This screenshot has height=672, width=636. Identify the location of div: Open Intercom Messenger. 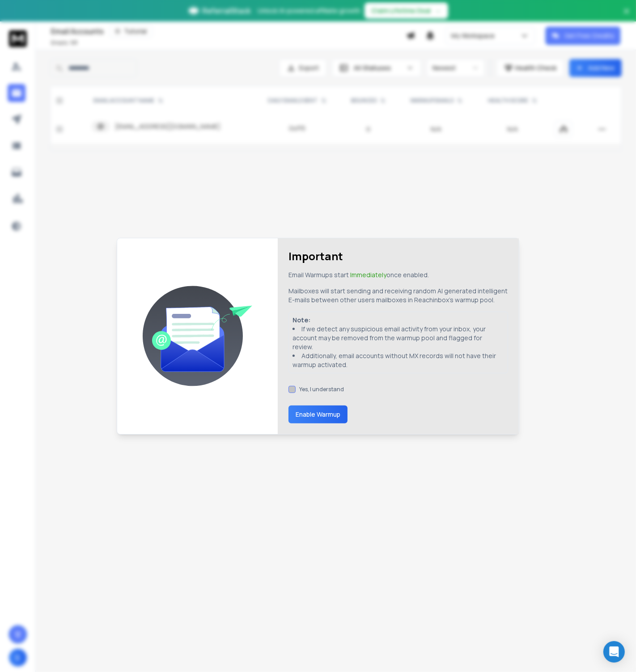
(614, 652).